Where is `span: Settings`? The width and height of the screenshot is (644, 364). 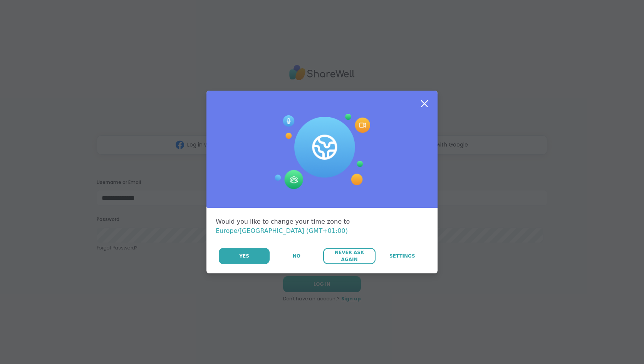
span: Settings is located at coordinates (402, 256).